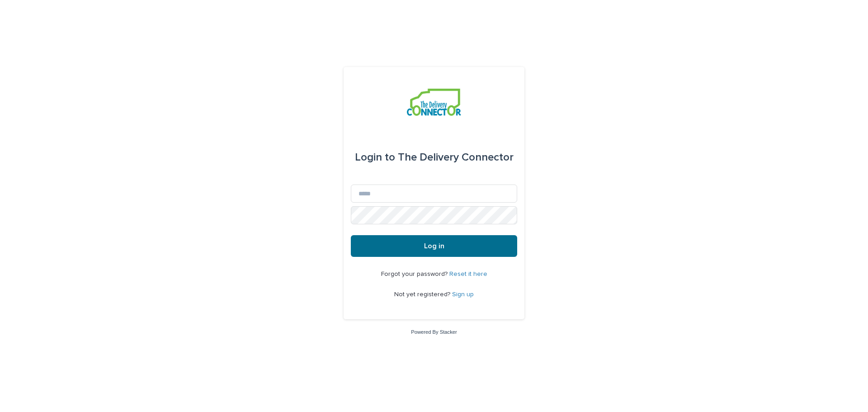  Describe the element at coordinates (434, 157) in the screenshot. I see `div: The Delivery Connector` at that location.